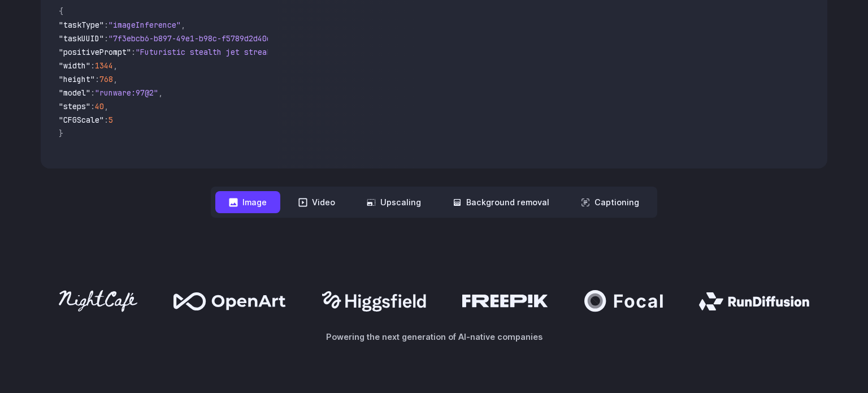  Describe the element at coordinates (82, 120) in the screenshot. I see `span: "CFGScale"` at that location.